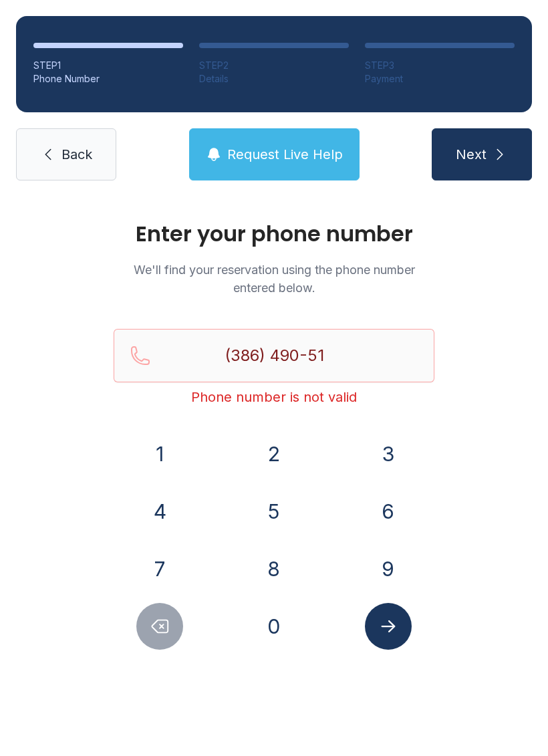 The width and height of the screenshot is (548, 756). Describe the element at coordinates (440, 65) in the screenshot. I see `div: STEP 3` at that location.